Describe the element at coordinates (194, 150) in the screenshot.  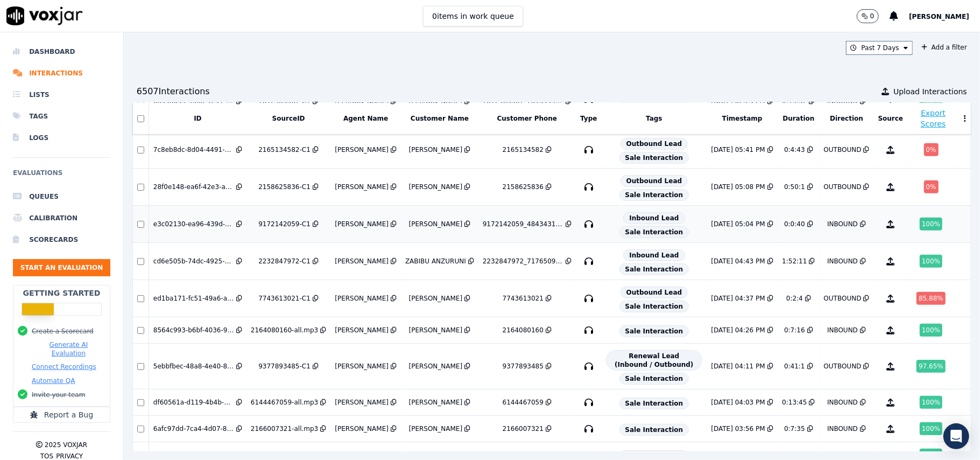
I see `div: 7c8eb8dc-8d04-4491-b402-ed6cd20e7882` at that location.